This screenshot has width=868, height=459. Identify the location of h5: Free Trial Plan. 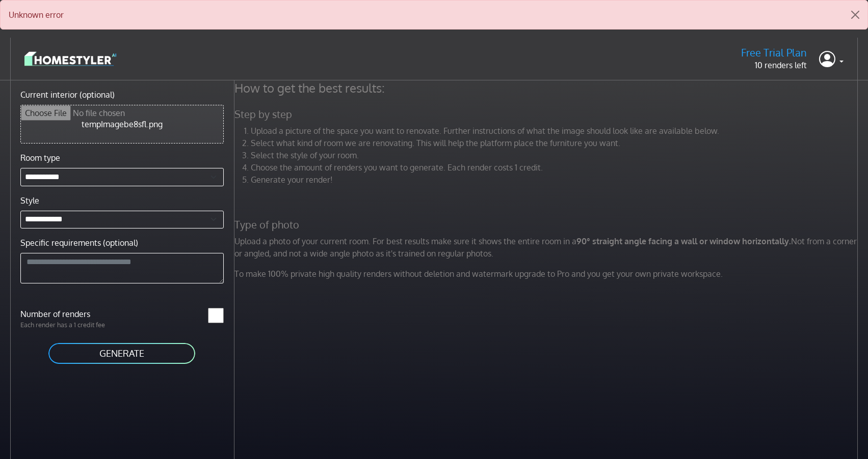
(773, 52).